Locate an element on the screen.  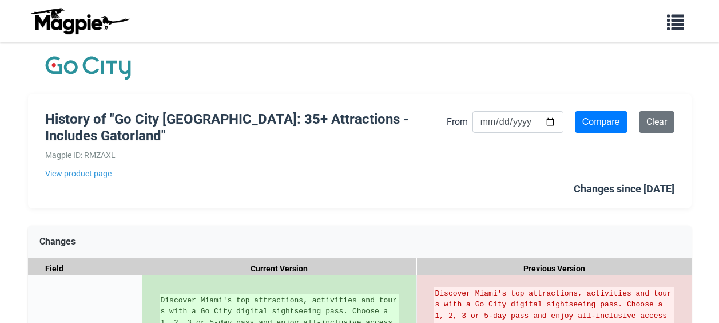
a: Clear is located at coordinates (657, 122).